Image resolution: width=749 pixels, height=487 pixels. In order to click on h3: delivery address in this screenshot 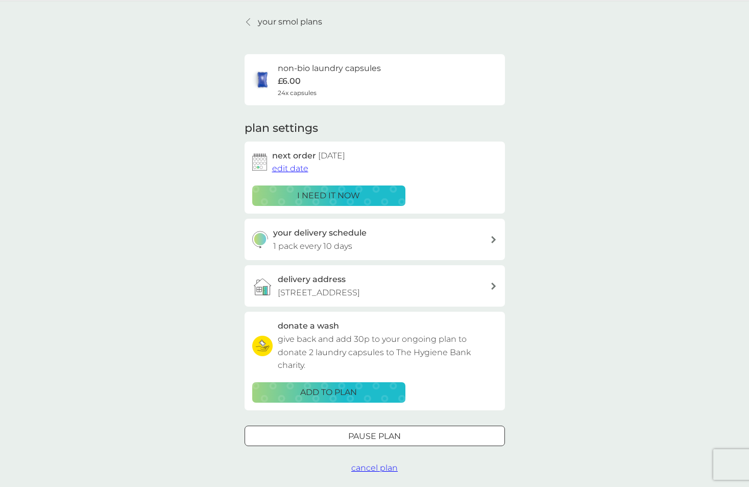, I will do `click(312, 279)`.